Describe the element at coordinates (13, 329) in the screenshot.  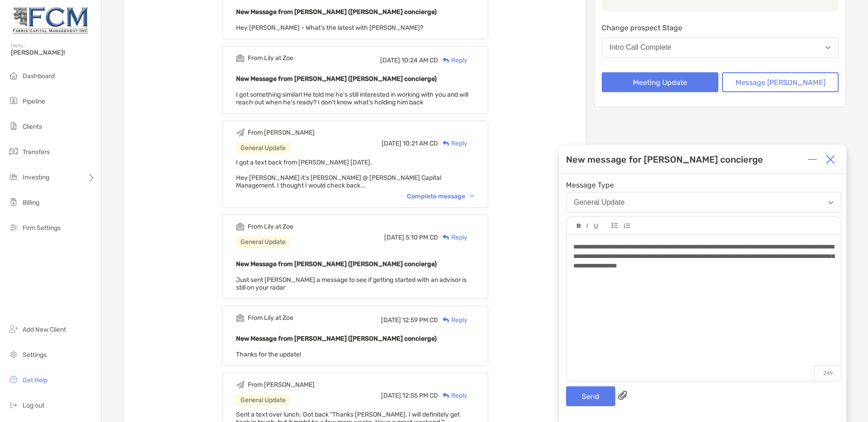
I see `img: add_new_client icon` at that location.